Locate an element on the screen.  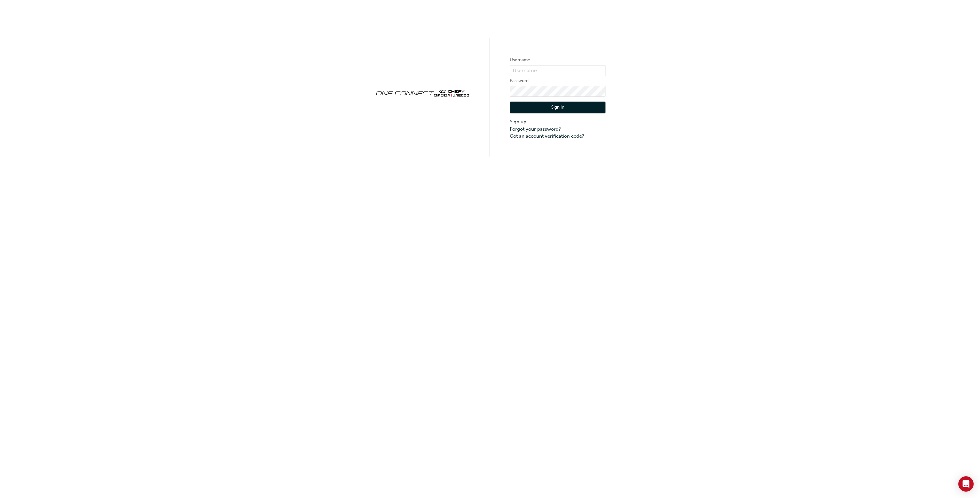
a: Sign up is located at coordinates (558, 122).